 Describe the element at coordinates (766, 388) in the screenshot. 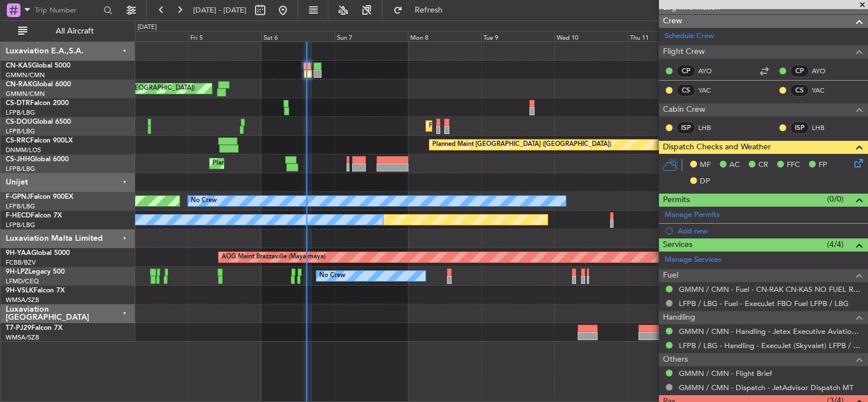

I see `a: GMMN / CMN - Dispatch - JetAdvisor Dispatch MT` at that location.